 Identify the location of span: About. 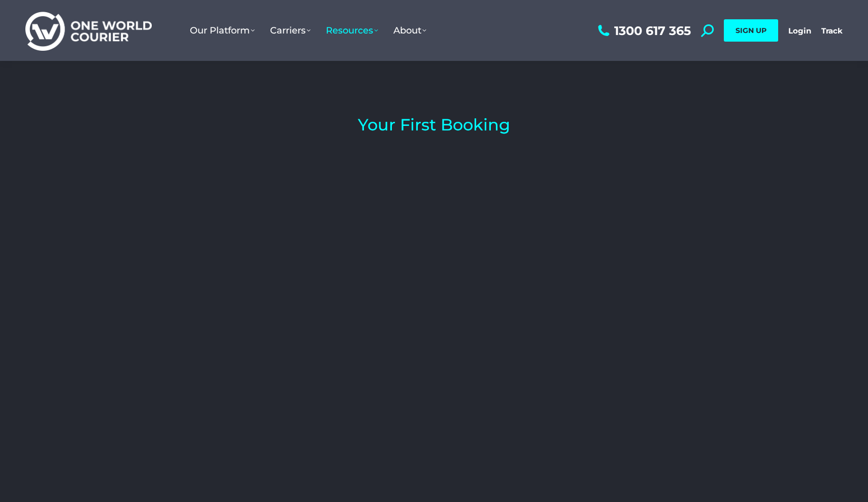
(410, 30).